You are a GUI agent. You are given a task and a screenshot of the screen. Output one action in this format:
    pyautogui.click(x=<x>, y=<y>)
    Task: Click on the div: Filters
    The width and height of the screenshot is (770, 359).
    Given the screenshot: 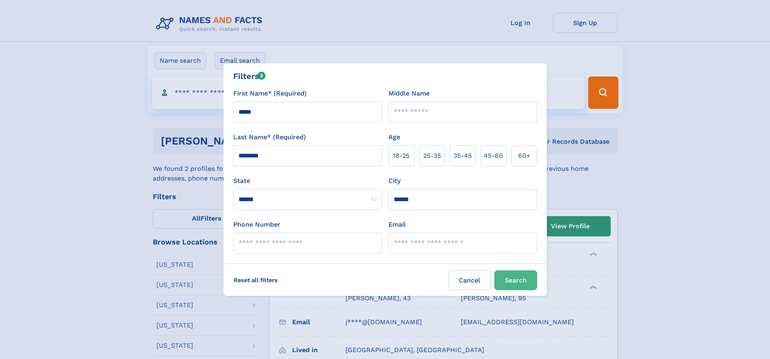 What is the action you would take?
    pyautogui.click(x=249, y=76)
    